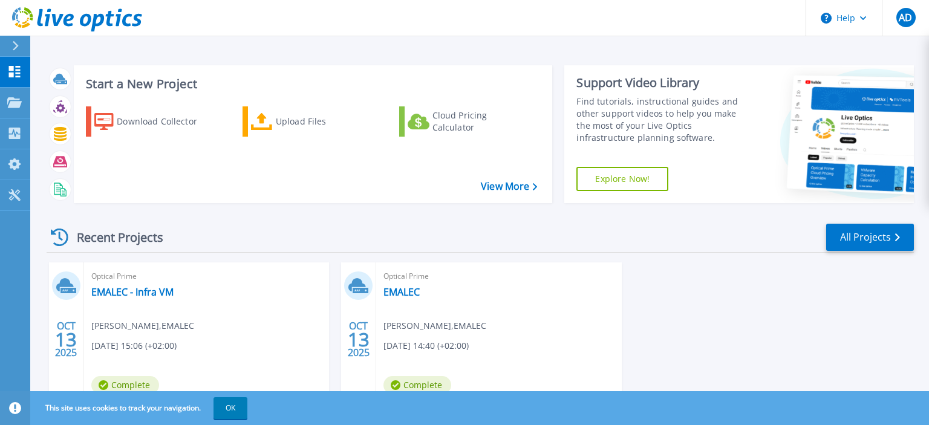 Image resolution: width=929 pixels, height=425 pixels. What do you see at coordinates (623, 179) in the screenshot?
I see `a: Explore Now!` at bounding box center [623, 179].